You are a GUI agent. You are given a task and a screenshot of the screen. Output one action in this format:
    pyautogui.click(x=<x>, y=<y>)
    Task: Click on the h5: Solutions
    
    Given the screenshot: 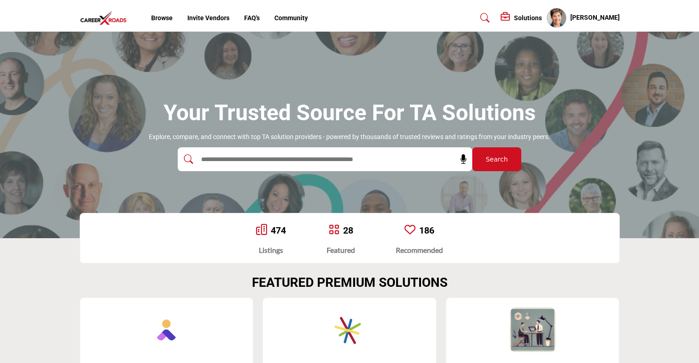 What is the action you would take?
    pyautogui.click(x=528, y=18)
    